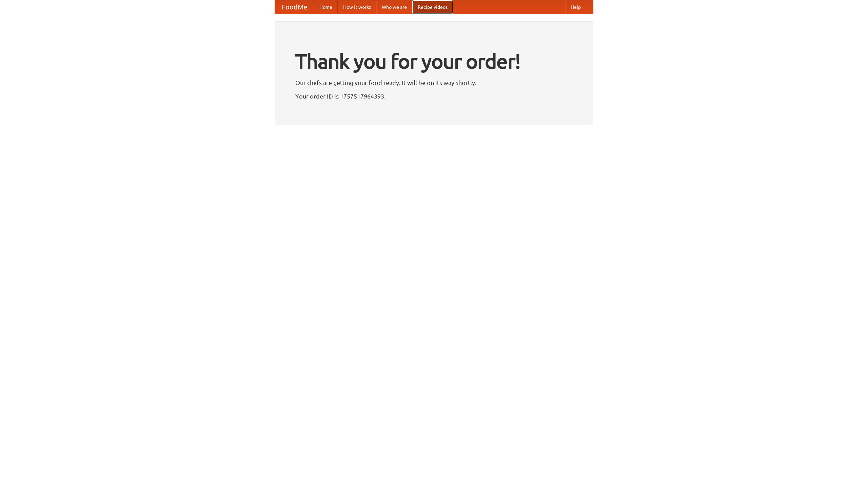  I want to click on a: Recipe videos, so click(433, 7).